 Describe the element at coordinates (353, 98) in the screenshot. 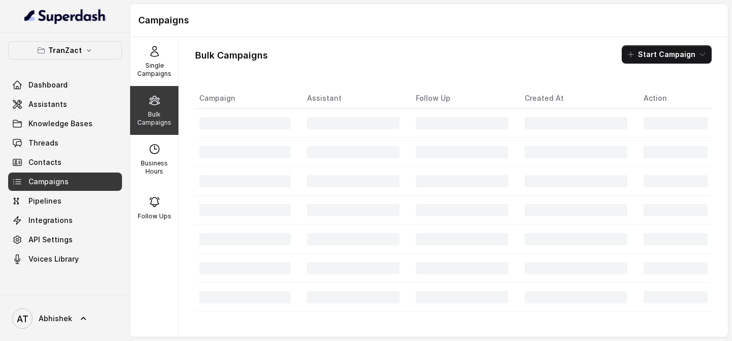

I see `th: Assistant` at that location.